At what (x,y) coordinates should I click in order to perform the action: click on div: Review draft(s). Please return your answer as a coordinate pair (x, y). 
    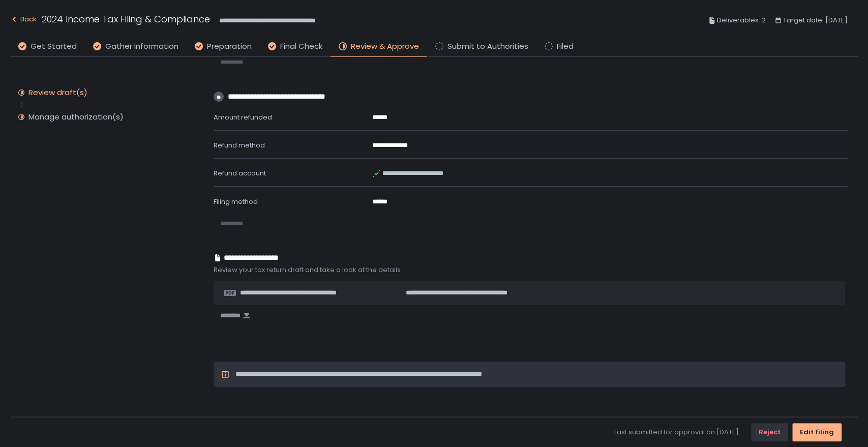
    Looking at the image, I should click on (58, 93).